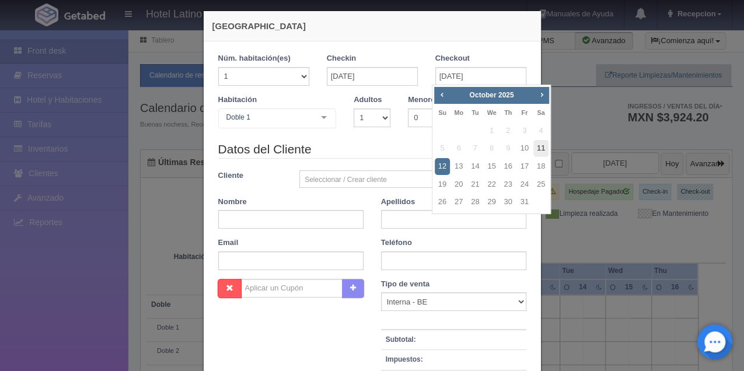 The height and width of the screenshot is (371, 744). What do you see at coordinates (492, 131) in the screenshot?
I see `span: 1` at bounding box center [492, 131].